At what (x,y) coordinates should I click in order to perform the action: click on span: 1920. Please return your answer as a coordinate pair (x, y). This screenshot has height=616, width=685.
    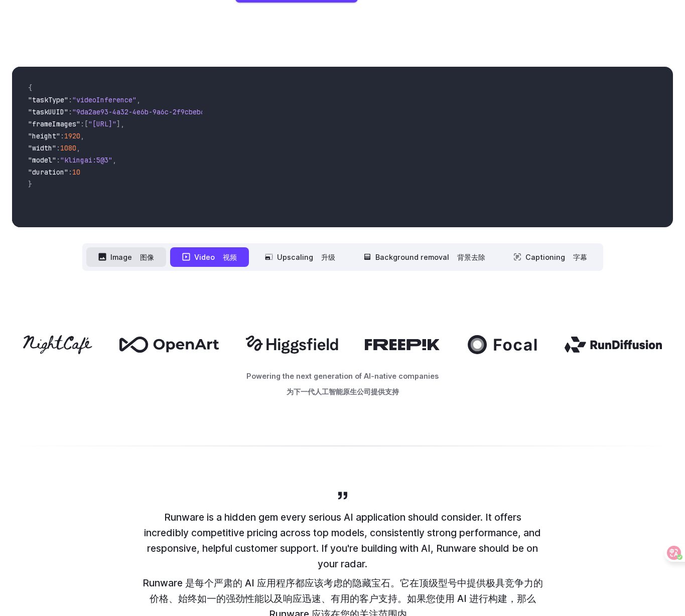
    Looking at the image, I should click on (73, 136).